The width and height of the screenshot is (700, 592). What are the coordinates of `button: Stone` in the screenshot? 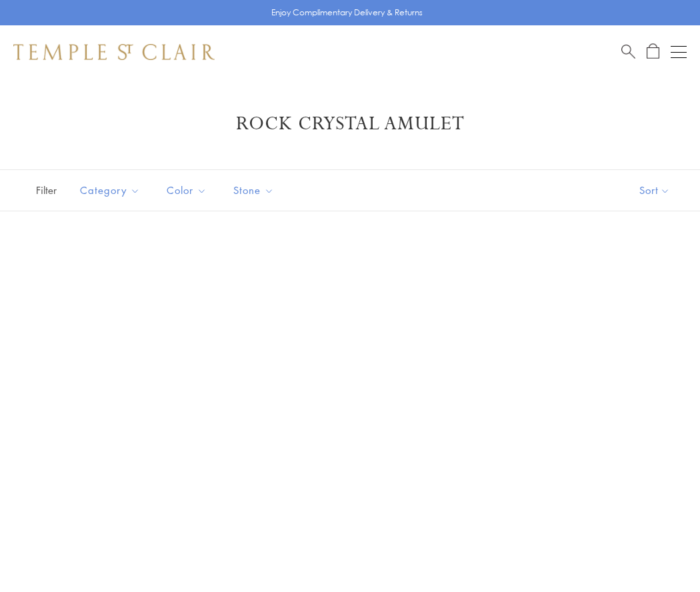 It's located at (253, 190).